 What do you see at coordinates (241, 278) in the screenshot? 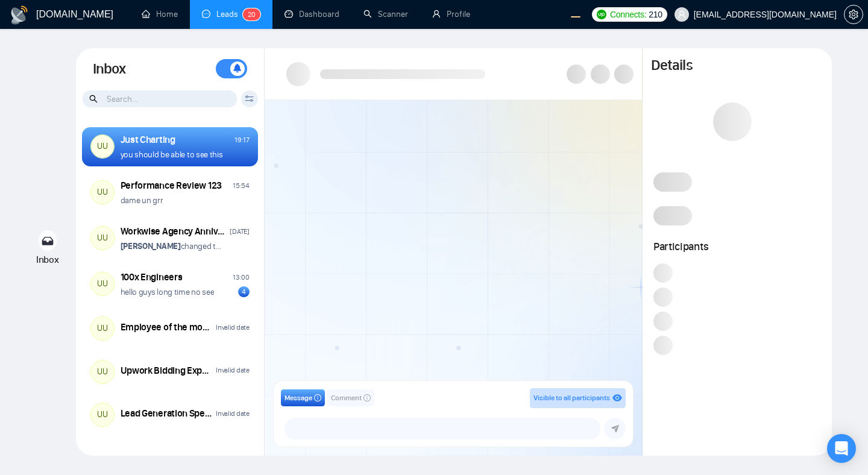
I see `div: 13:00` at bounding box center [241, 278].